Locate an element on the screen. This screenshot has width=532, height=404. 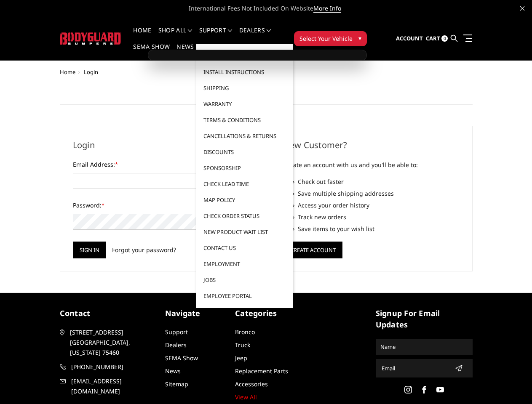
input: Email is located at coordinates (415, 368).